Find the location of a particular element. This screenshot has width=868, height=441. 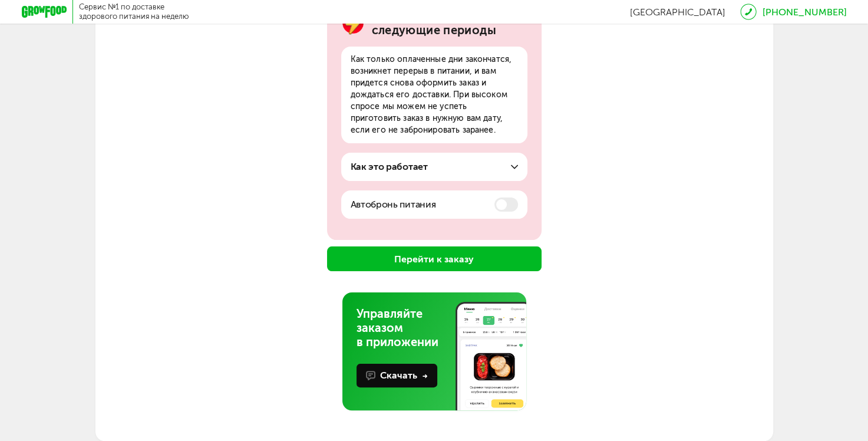

button: Скачать is located at coordinates (397, 376).